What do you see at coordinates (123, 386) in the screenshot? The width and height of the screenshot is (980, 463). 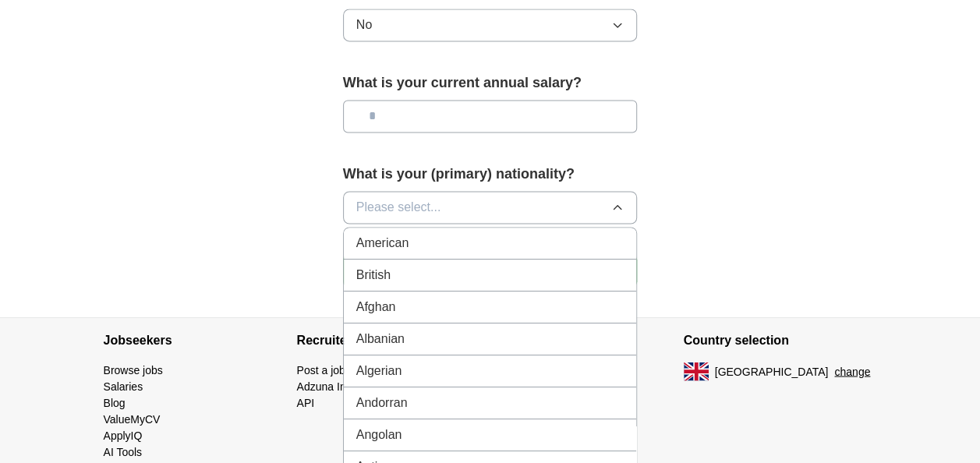 I see `a: Salaries` at bounding box center [123, 386].